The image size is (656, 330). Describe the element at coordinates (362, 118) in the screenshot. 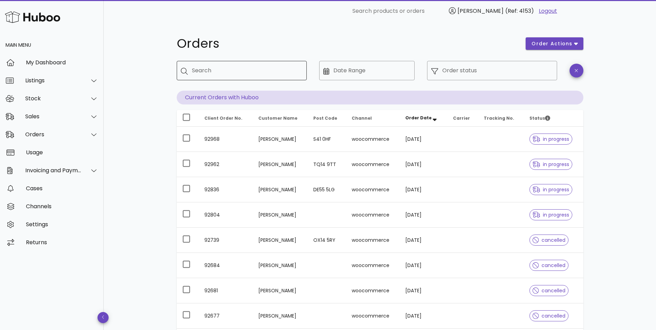

I see `span: Channel` at that location.